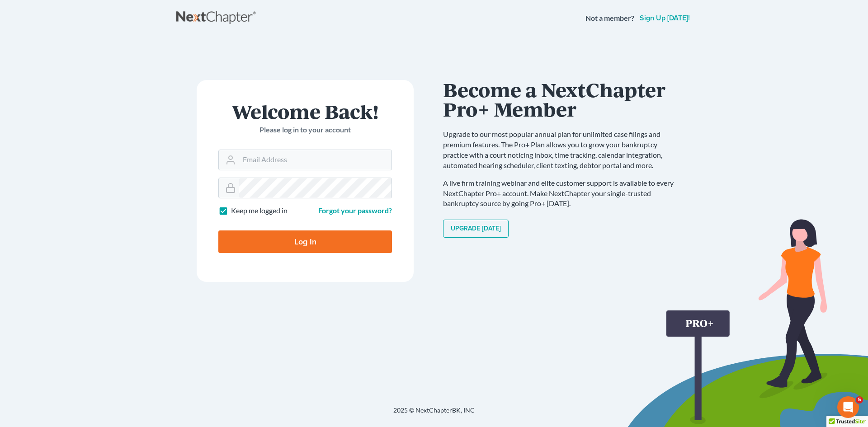 The width and height of the screenshot is (868, 427). I want to click on span: 5, so click(860, 400).